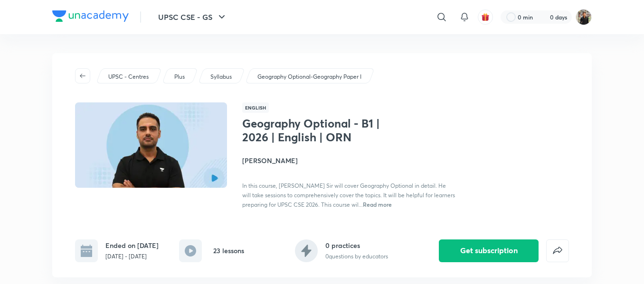  Describe the element at coordinates (91, 17) in the screenshot. I see `a: Company Logo` at that location.